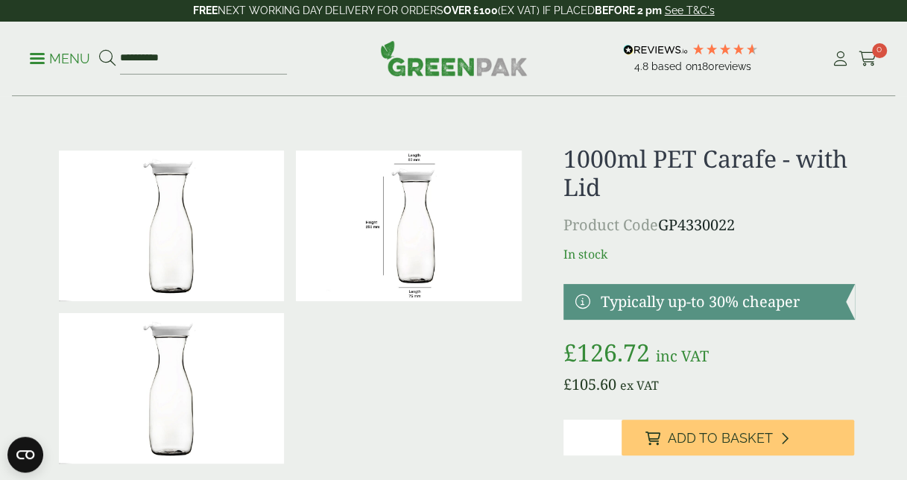 The width and height of the screenshot is (907, 480). Describe the element at coordinates (628, 10) in the screenshot. I see `strong: BEFORE 2 pm` at that location.